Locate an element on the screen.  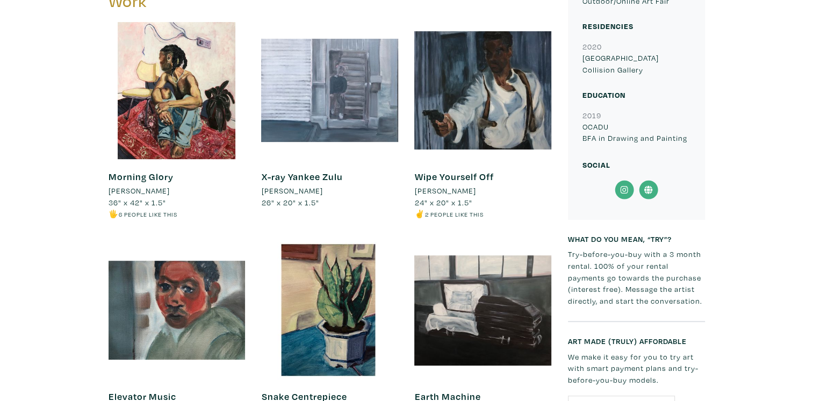
span: 24" x 20" x 1.5" is located at coordinates (443, 202).